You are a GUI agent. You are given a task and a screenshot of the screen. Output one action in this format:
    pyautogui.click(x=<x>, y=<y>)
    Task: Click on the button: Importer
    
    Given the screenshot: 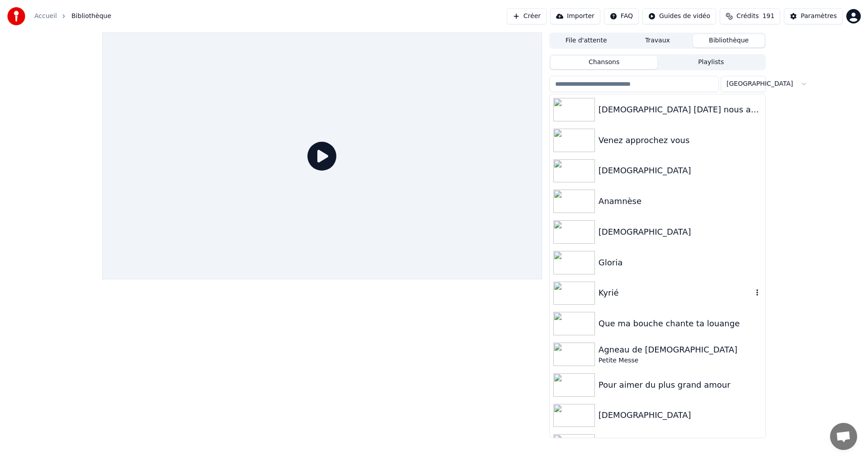 What is the action you would take?
    pyautogui.click(x=575, y=16)
    